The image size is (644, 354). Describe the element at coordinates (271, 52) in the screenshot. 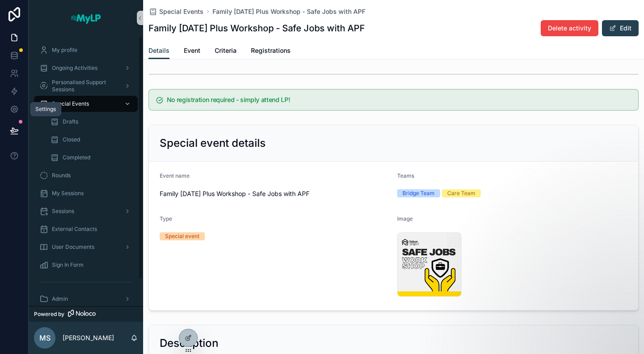

I see `a: Registrations` at that location.